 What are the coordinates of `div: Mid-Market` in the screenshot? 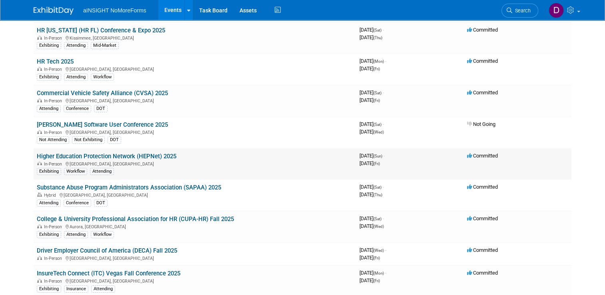 It's located at (105, 46).